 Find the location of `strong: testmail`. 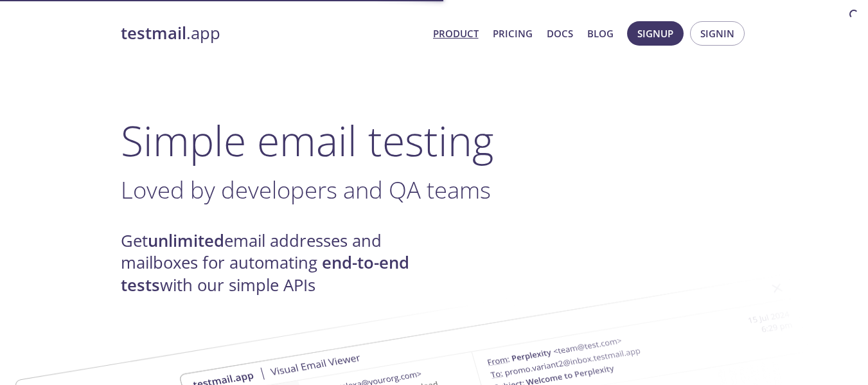

strong: testmail is located at coordinates (153, 32).